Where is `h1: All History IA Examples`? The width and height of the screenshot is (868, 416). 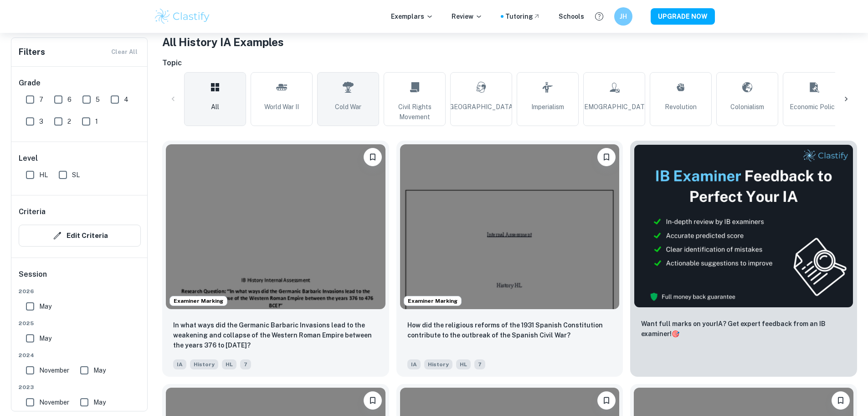
h1: All History IA Examples is located at coordinates (509, 42).